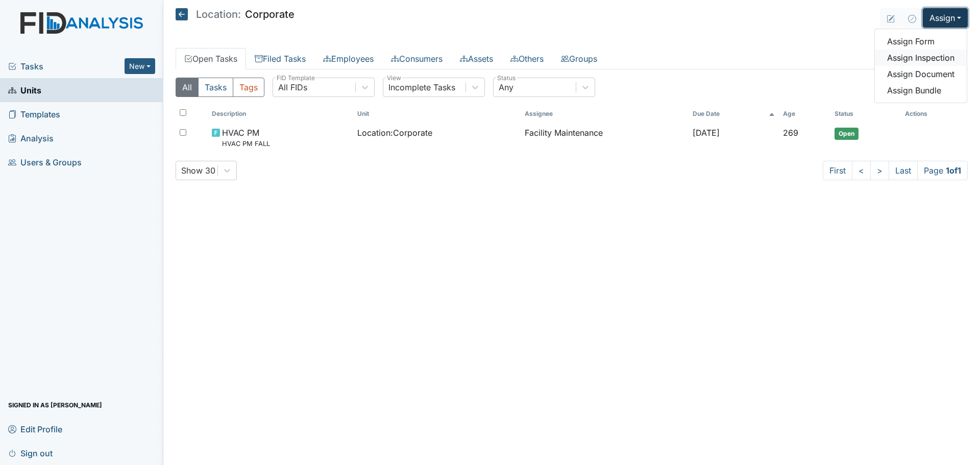 The image size is (980, 465). I want to click on a: Filed Tasks, so click(280, 58).